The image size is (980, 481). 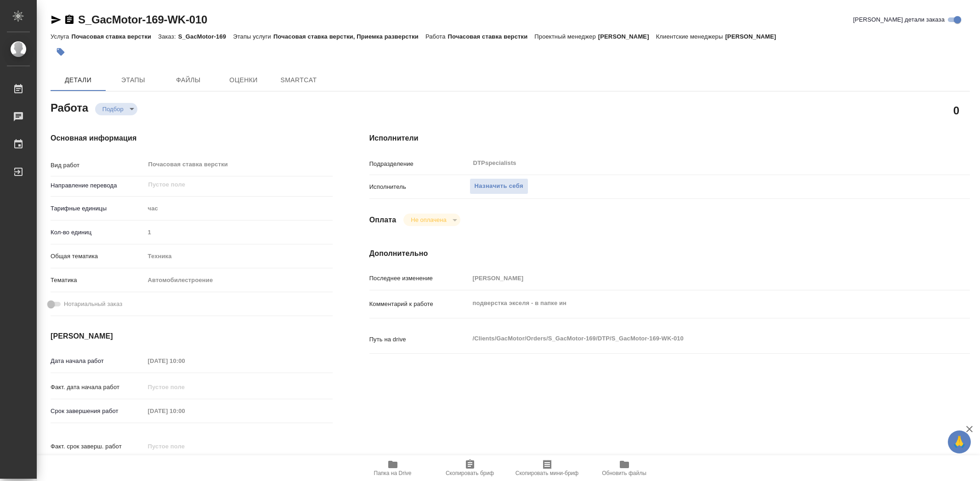 I want to click on p: Почасовая ставка верстки, Приемка разверстки, so click(x=349, y=36).